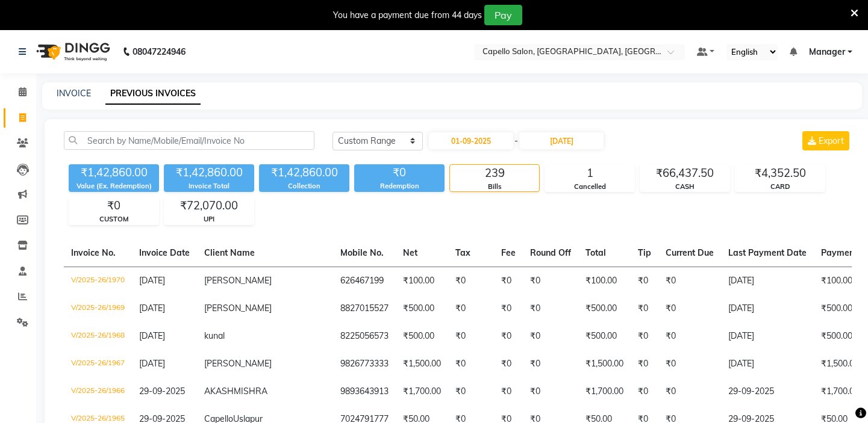 Image resolution: width=868 pixels, height=423 pixels. What do you see at coordinates (250, 391) in the screenshot?
I see `span: MISHRA` at bounding box center [250, 391].